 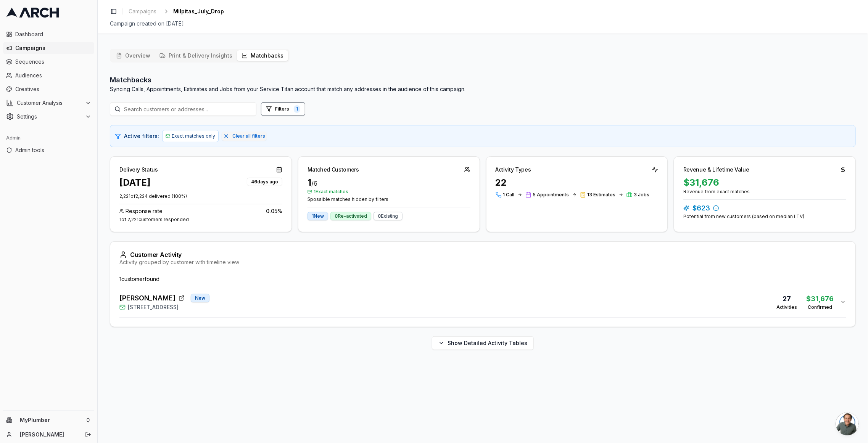 I want to click on button: Show Detailed Activity Tables, so click(x=483, y=343).